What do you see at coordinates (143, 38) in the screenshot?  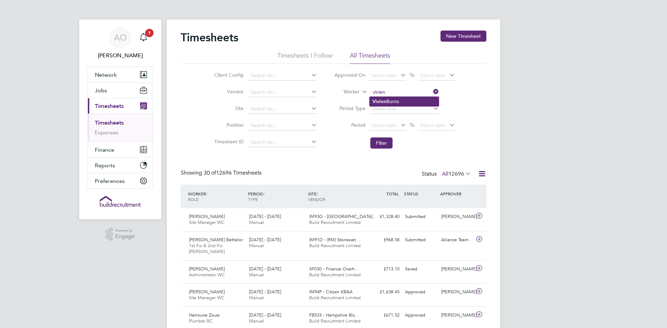 I see `a: 1` at bounding box center [143, 38].